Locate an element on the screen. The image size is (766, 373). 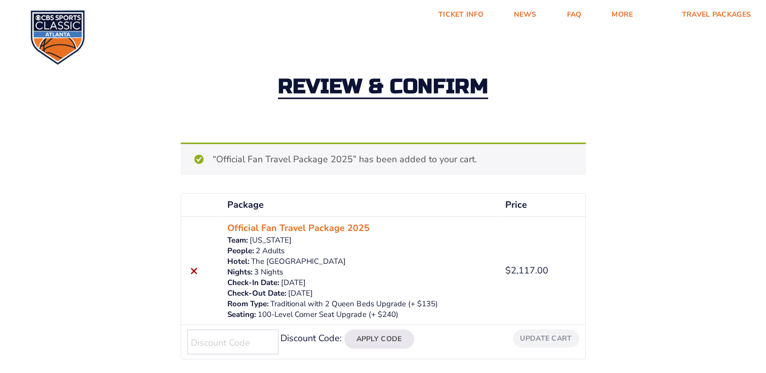
dt: Seating: is located at coordinates (241, 315).